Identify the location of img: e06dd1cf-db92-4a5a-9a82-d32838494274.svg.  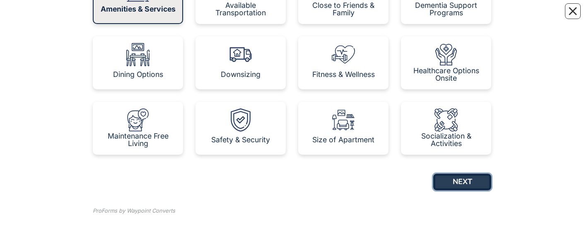
(138, 55).